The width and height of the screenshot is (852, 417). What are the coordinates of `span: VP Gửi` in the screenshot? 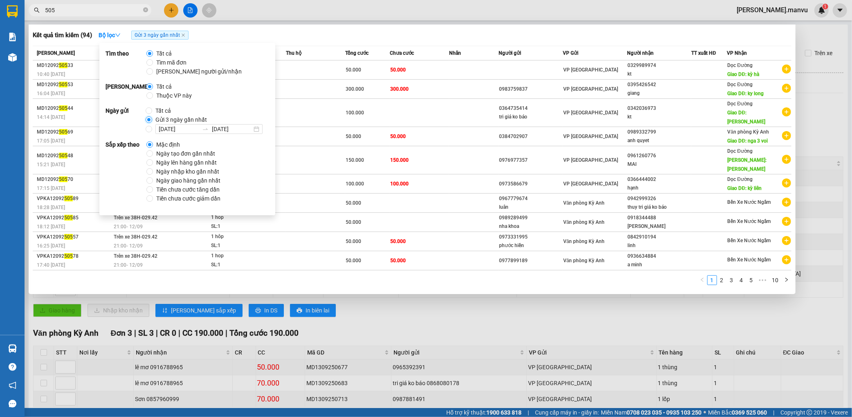 It's located at (570, 53).